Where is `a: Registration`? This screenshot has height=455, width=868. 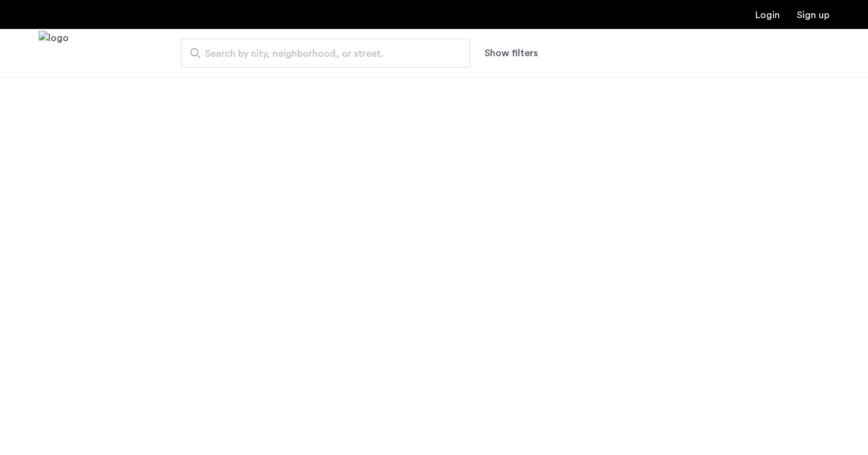 a: Registration is located at coordinates (813, 15).